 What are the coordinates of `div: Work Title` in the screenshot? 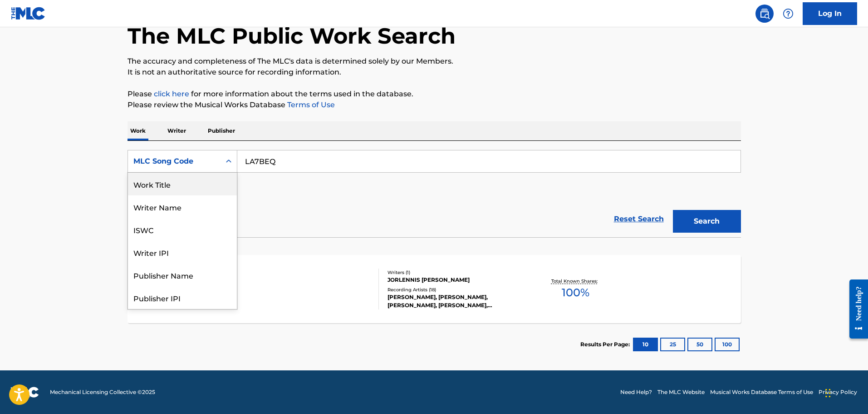 It's located at (182, 184).